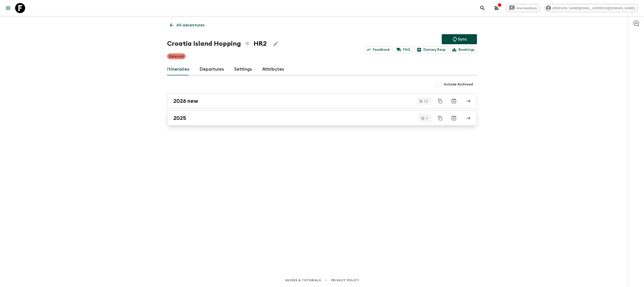 This screenshot has height=287, width=644. Describe the element at coordinates (482, 8) in the screenshot. I see `button: search adventures` at that location.